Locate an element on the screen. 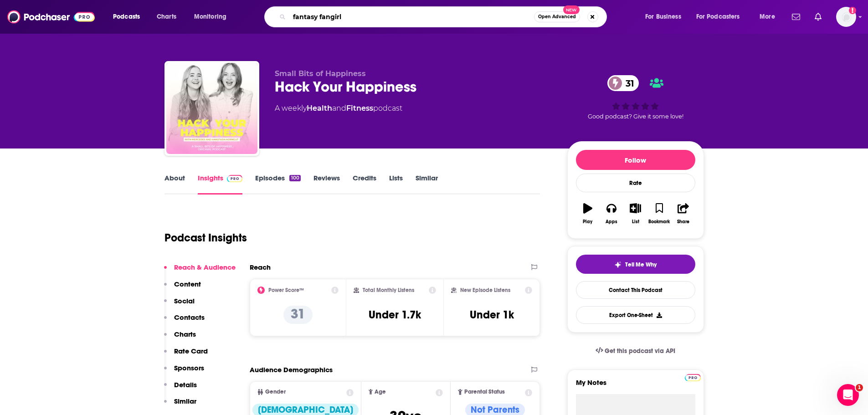 Image resolution: width=868 pixels, height=415 pixels. a: Credits is located at coordinates (364, 184).